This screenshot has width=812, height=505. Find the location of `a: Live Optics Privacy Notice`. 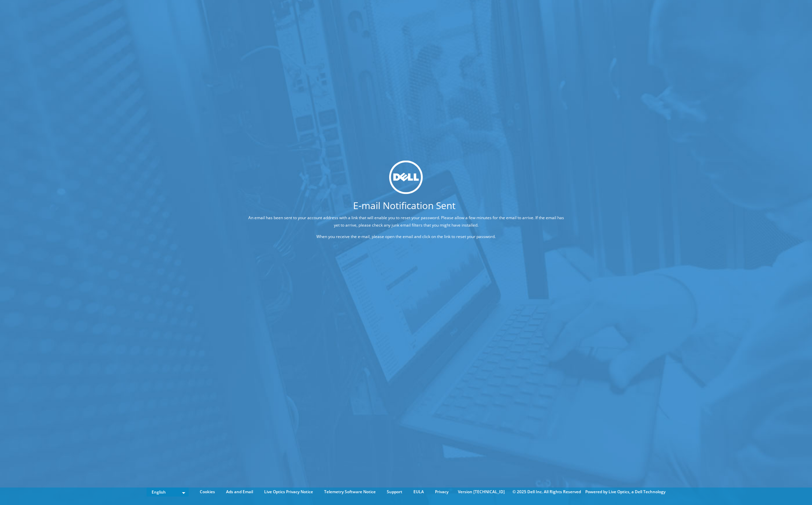

a: Live Optics Privacy Notice is located at coordinates (288, 492).